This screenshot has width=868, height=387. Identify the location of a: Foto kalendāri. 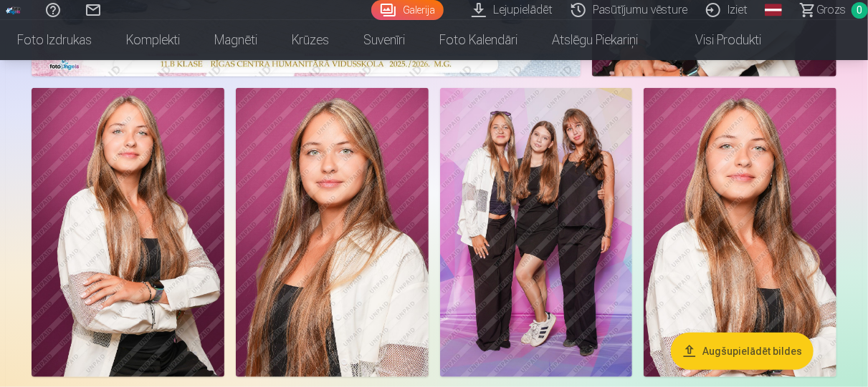
(478, 40).